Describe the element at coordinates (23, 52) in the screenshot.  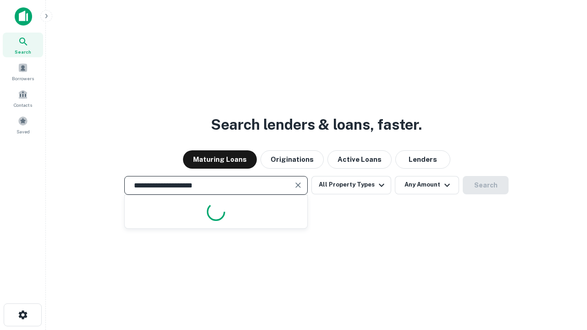
I see `span: Search` at that location.